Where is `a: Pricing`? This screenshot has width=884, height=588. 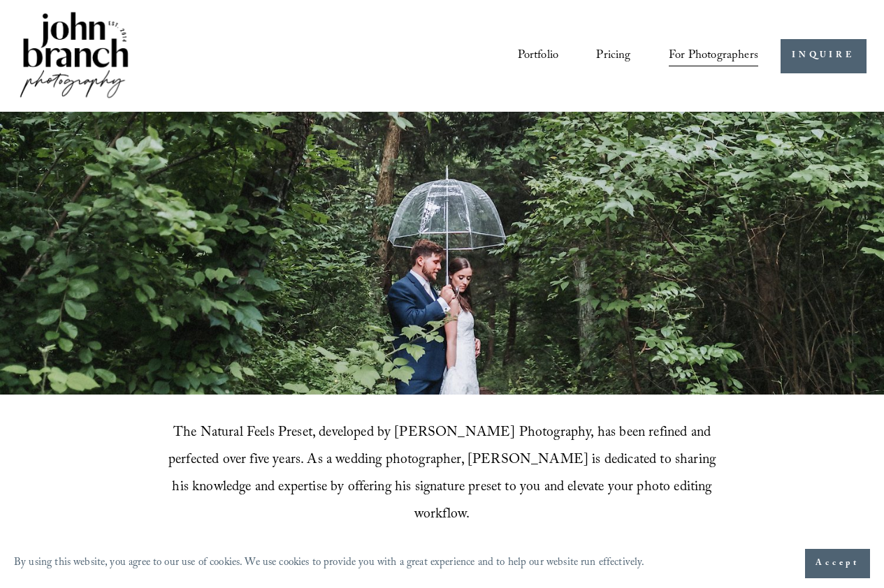 a: Pricing is located at coordinates (613, 56).